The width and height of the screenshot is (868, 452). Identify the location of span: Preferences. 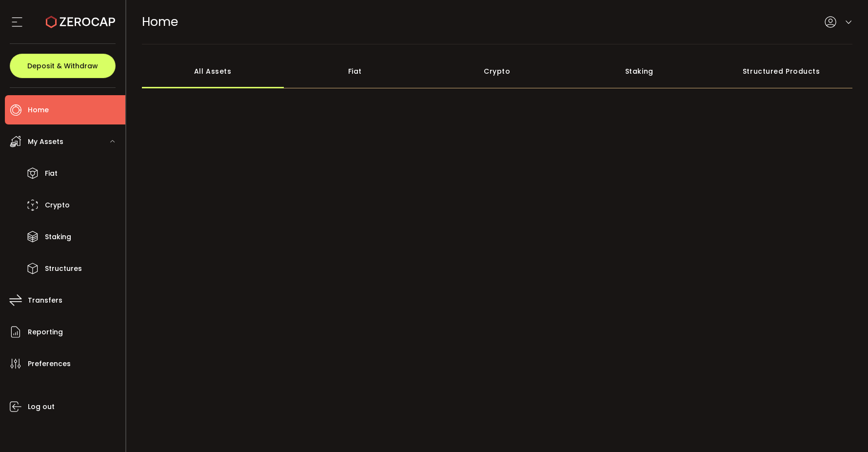
(49, 364).